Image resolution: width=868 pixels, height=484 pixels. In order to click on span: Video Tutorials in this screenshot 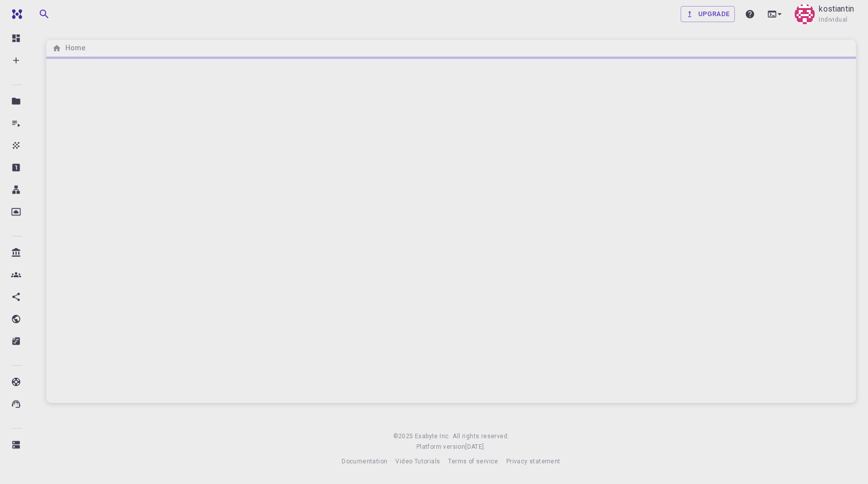, I will do `click(417, 461)`.